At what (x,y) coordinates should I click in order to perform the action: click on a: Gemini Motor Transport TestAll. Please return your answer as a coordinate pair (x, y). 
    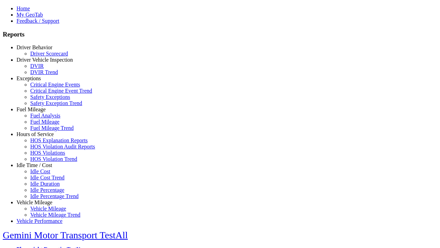
    Looking at the image, I should click on (65, 235).